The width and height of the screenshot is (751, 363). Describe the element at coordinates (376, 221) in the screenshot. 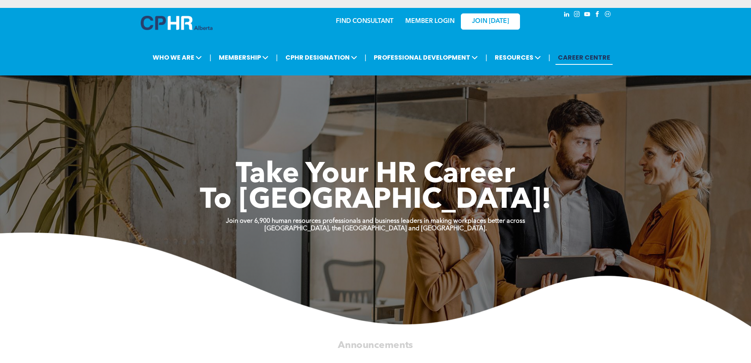

I see `strong: Join over 6,900 human resources professionals and business leaders in making workplaces better ac...` at that location.